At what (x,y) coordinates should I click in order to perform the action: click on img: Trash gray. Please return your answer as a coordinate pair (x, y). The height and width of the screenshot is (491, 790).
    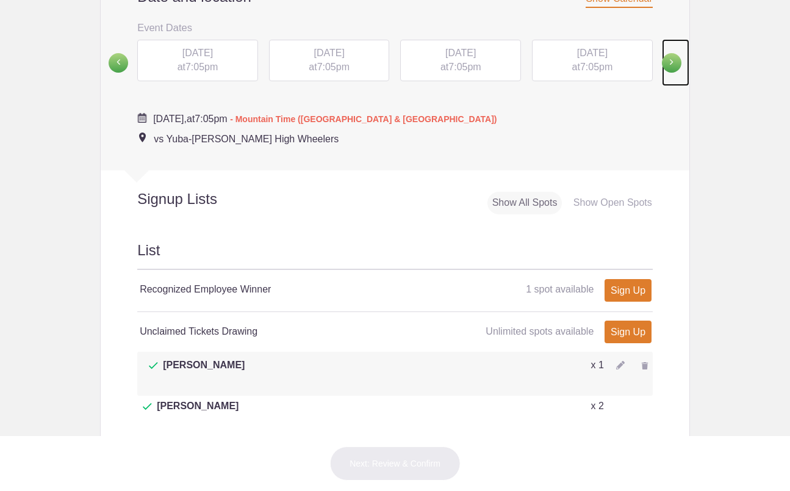
    Looking at the image, I should click on (645, 366).